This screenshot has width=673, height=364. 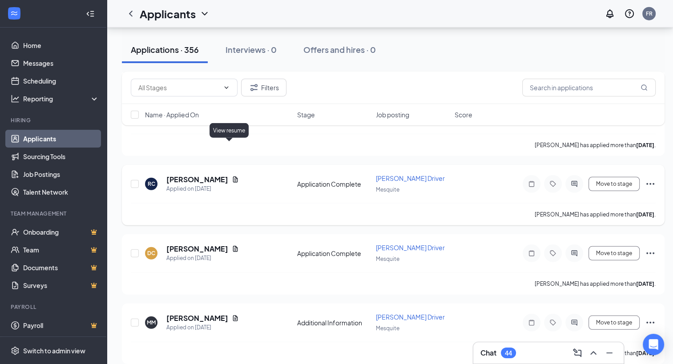 What do you see at coordinates (334, 323) in the screenshot?
I see `div: Additional Information` at bounding box center [334, 323].